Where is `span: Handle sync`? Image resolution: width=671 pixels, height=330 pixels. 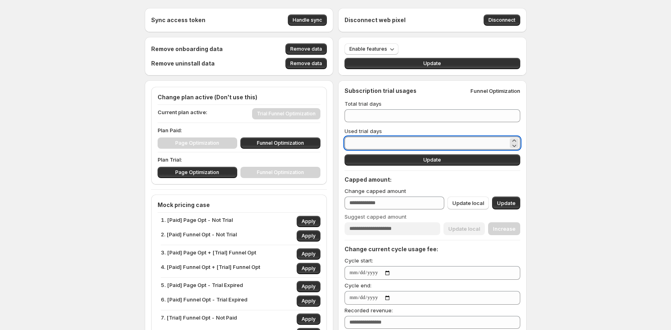 span: Handle sync is located at coordinates (307, 20).